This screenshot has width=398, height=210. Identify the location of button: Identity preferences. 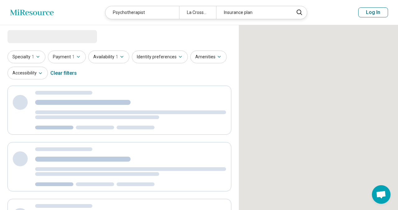
(160, 57).